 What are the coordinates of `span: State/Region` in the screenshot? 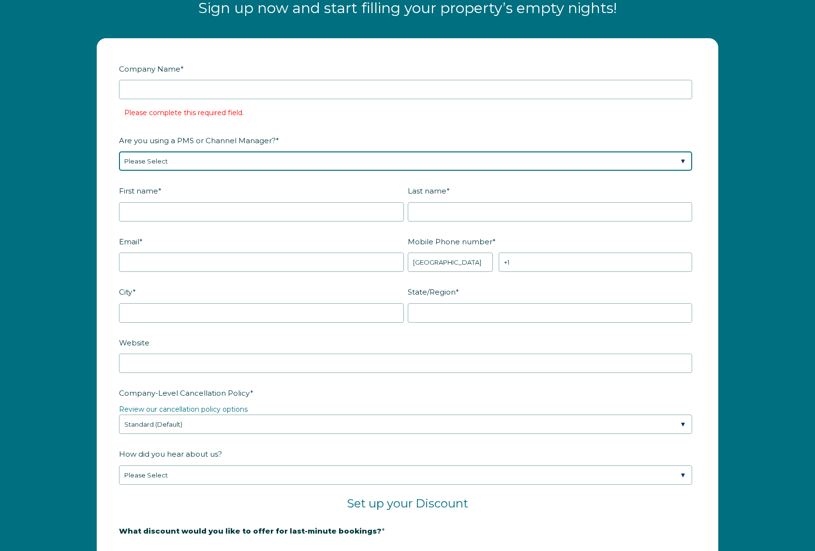 It's located at (431, 292).